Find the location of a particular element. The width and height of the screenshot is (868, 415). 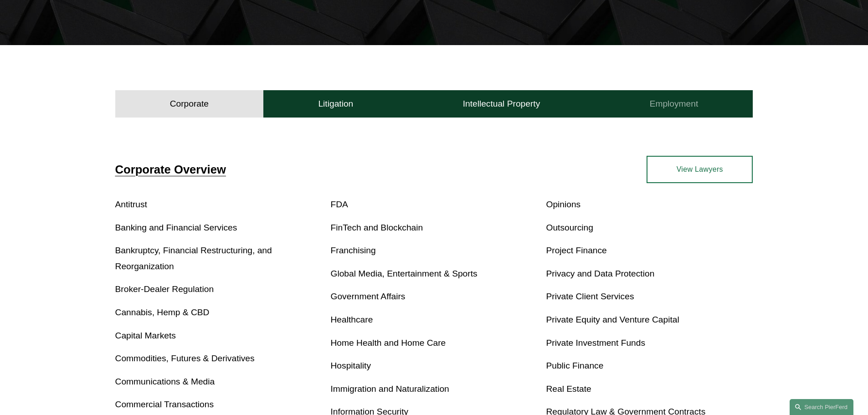

a: Project Finance is located at coordinates (575, 250).